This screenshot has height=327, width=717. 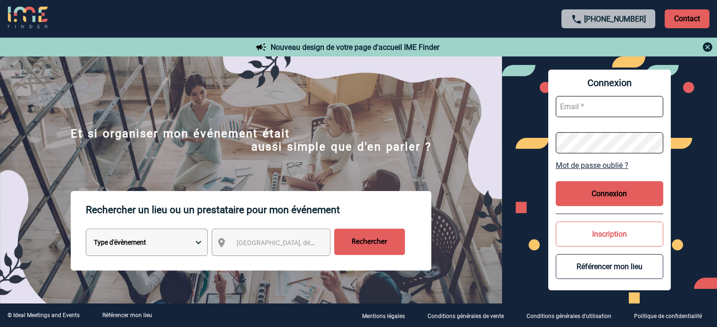 What do you see at coordinates (383, 317) in the screenshot?
I see `p: Mentions légales` at bounding box center [383, 317].